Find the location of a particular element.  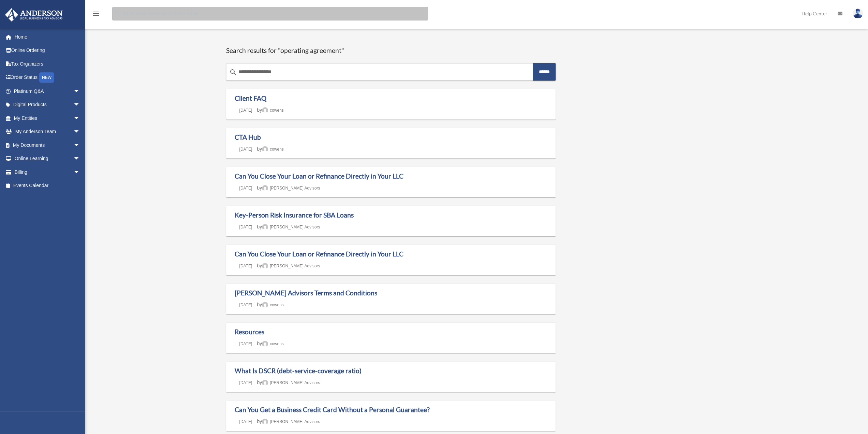

a: Client FAQ is located at coordinates (251, 98).